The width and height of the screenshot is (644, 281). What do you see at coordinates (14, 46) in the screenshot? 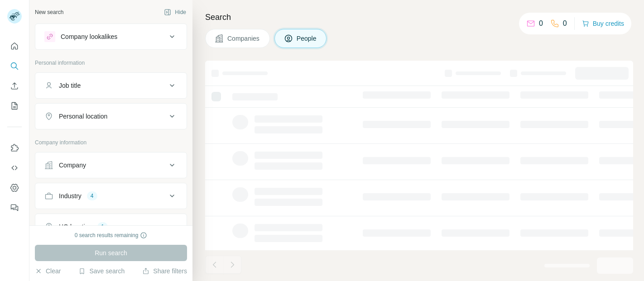
I see `button: Quick start` at bounding box center [14, 46].